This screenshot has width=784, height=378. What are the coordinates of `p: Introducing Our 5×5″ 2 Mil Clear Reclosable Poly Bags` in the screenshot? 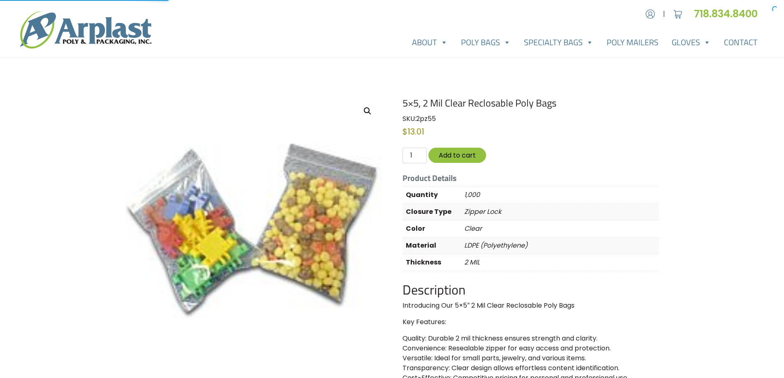 It's located at (531, 306).